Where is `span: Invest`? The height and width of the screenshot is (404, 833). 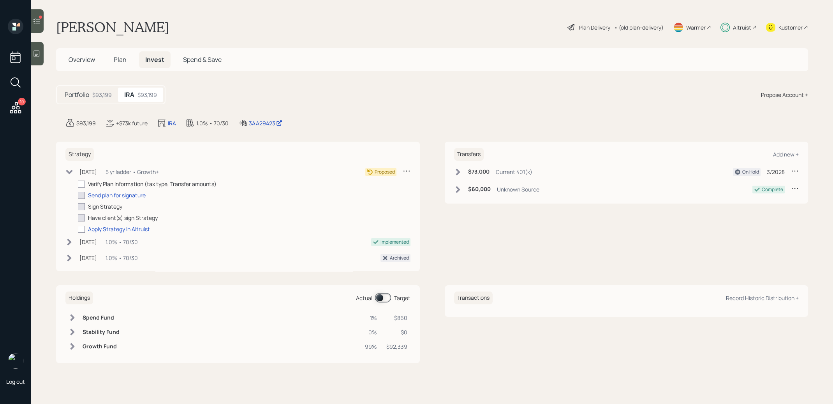
span: Invest is located at coordinates (155, 60).